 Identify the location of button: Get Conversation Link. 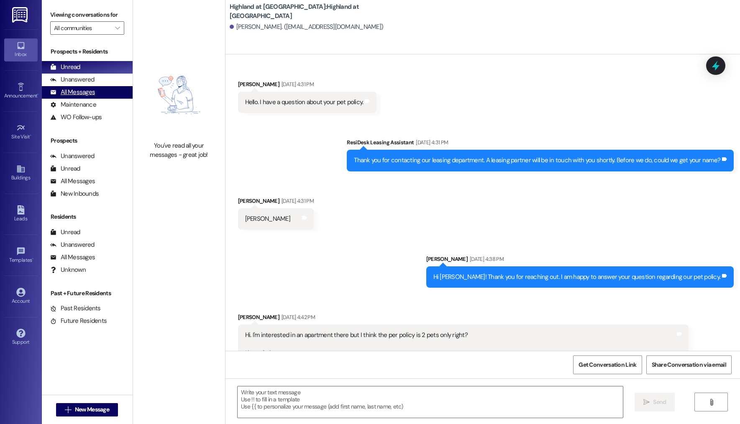
(607, 365).